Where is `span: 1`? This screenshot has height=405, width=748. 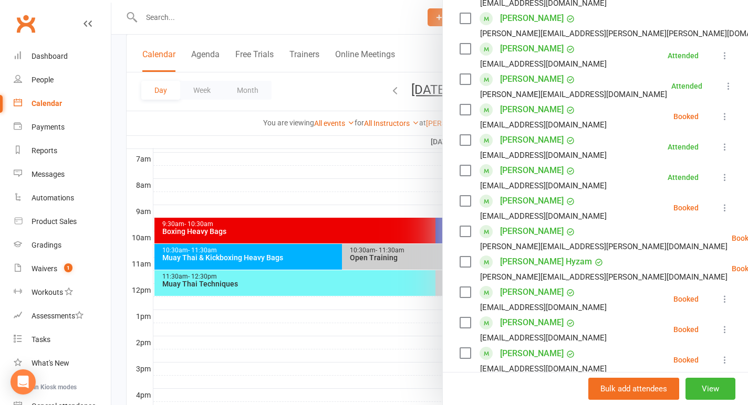 span: 1 is located at coordinates (68, 268).